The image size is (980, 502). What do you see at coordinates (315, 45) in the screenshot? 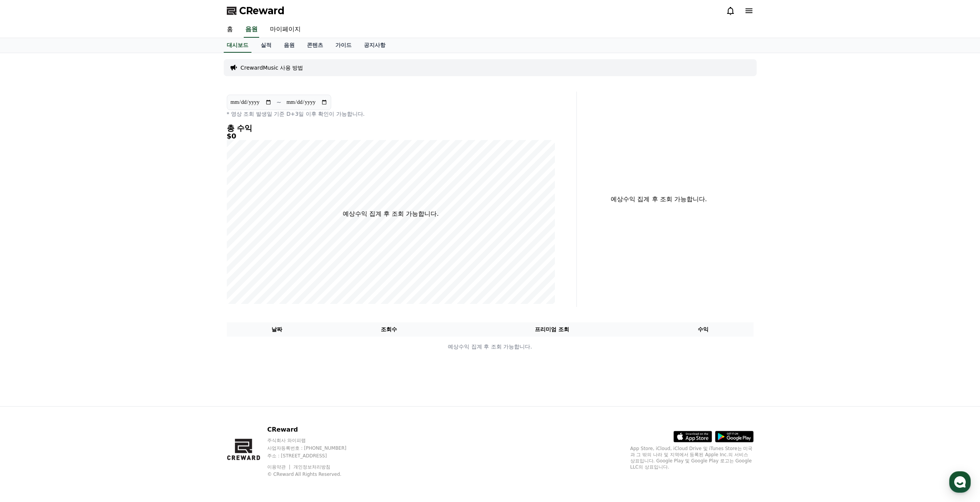
I see `a: 콘텐츠` at bounding box center [315, 45].